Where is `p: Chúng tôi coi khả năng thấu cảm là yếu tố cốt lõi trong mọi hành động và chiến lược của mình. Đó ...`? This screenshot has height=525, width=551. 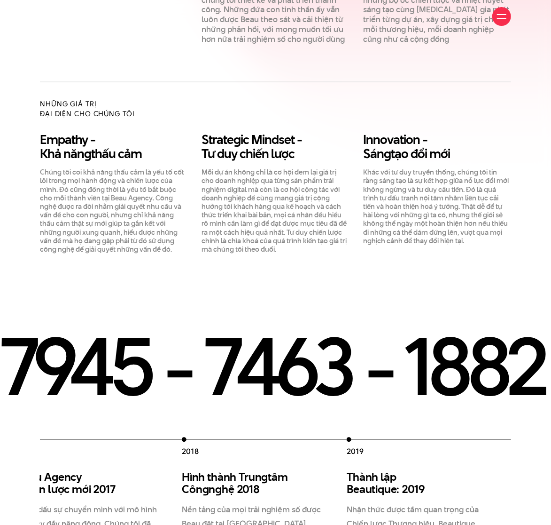
p: Chúng tôi coi khả năng thấu cảm là yếu tố cốt lõi trong mọi hành động và chiến lược của mình. Đó ... is located at coordinates (114, 211).